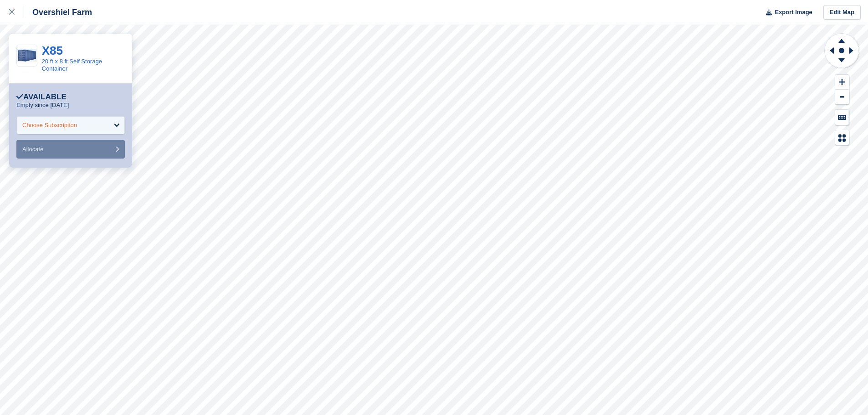 The height and width of the screenshot is (415, 868). Describe the element at coordinates (49, 125) in the screenshot. I see `div: Choose Subscription` at that location.